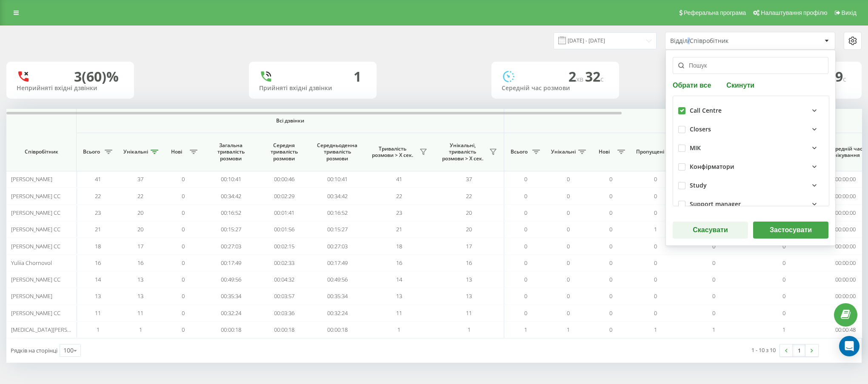  What do you see at coordinates (230, 246) in the screenshot?
I see `td: 00:27:03` at bounding box center [230, 246].